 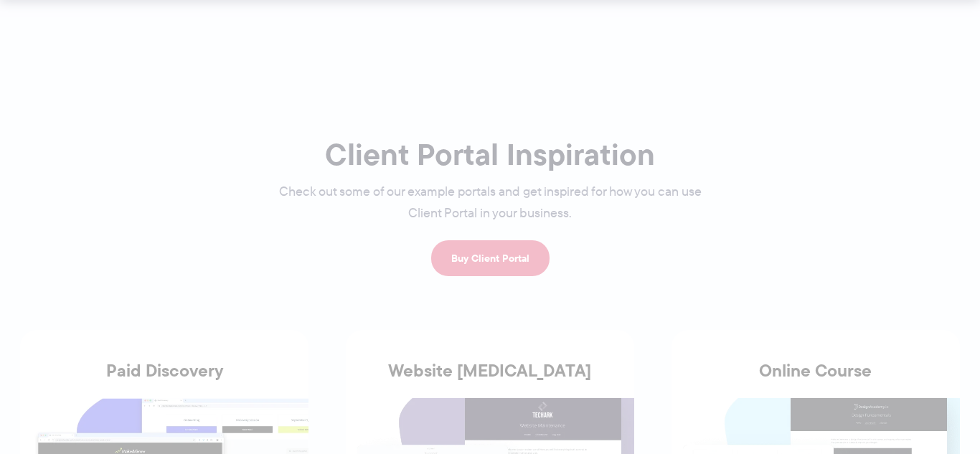 What do you see at coordinates (490, 203) in the screenshot?
I see `p: Check out some of our example portals and get inspired for how you can use Client Portal in your ...` at bounding box center [490, 203].